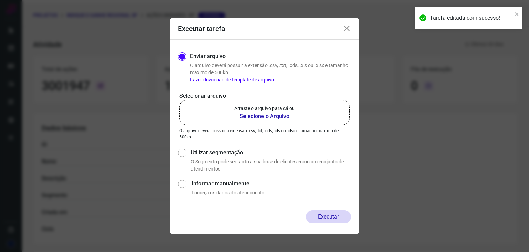  What do you see at coordinates (328, 216) in the screenshot?
I see `button: Executar` at bounding box center [328, 216].